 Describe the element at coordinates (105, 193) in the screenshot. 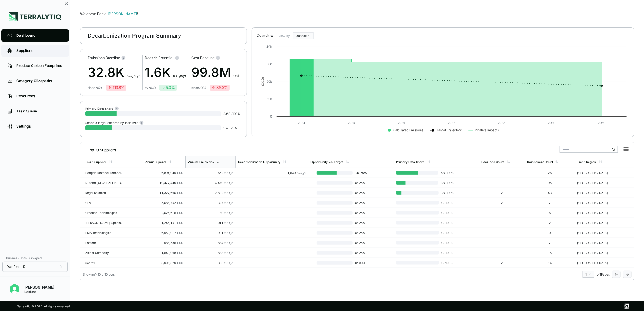

I see `div: Regal Rexnord` at that location.